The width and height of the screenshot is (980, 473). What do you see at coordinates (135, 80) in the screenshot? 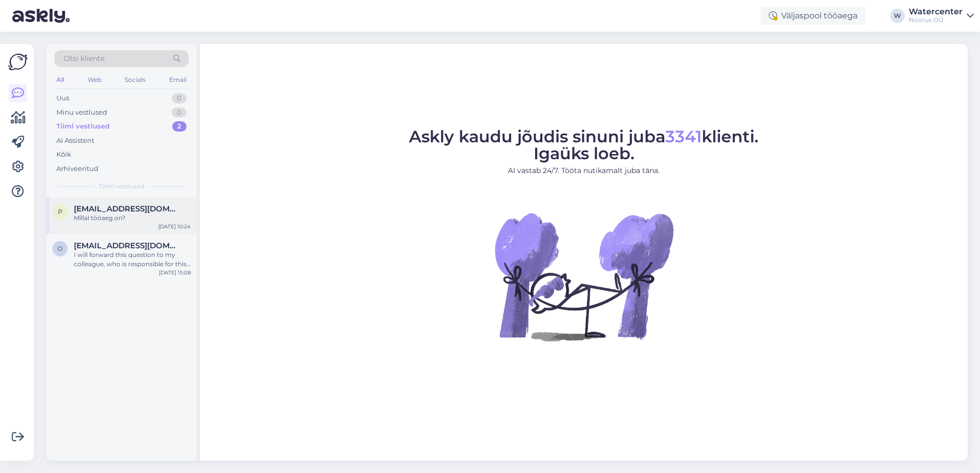
I see `div: Socials` at bounding box center [135, 80].